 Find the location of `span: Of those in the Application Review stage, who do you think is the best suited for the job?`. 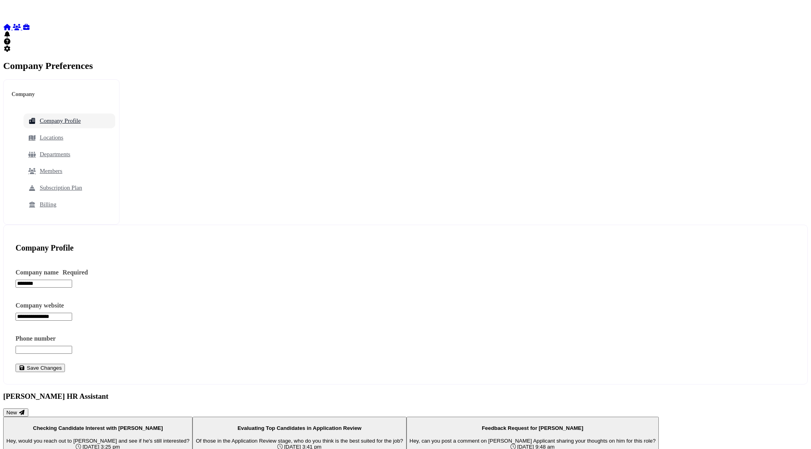

span: Of those in the Application Review stage, who do you think is the best suited for the job? is located at coordinates (299, 441).